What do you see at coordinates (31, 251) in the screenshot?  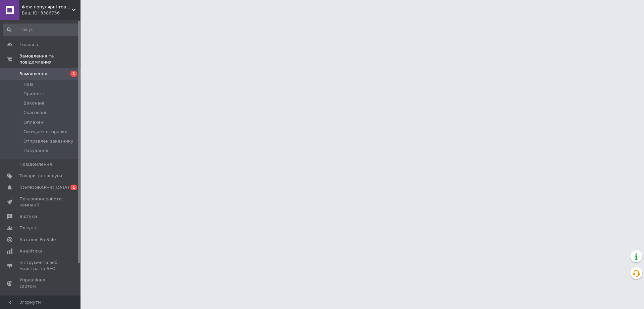 I see `span: Аналітика` at bounding box center [31, 251].